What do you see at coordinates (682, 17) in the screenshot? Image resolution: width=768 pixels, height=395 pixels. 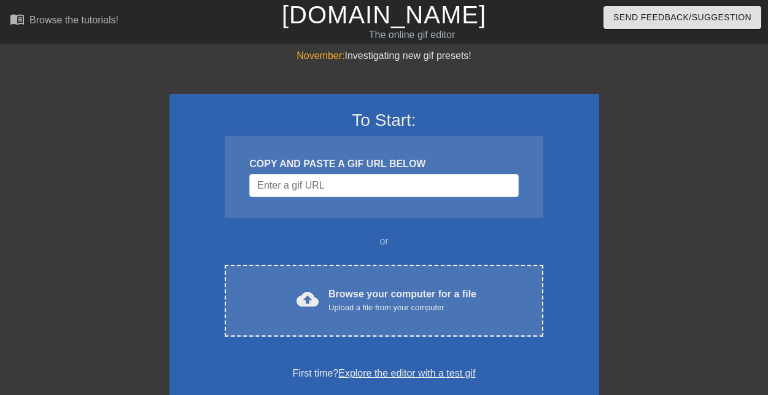 I see `button: Send Feedback/Suggestion` at bounding box center [682, 17].